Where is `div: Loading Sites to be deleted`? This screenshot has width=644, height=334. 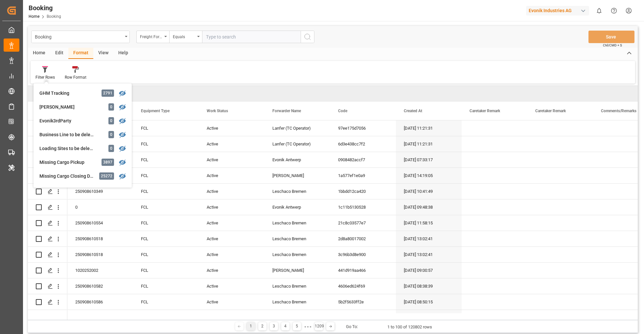 div: Loading Sites to be deleted is located at coordinates (68, 148).